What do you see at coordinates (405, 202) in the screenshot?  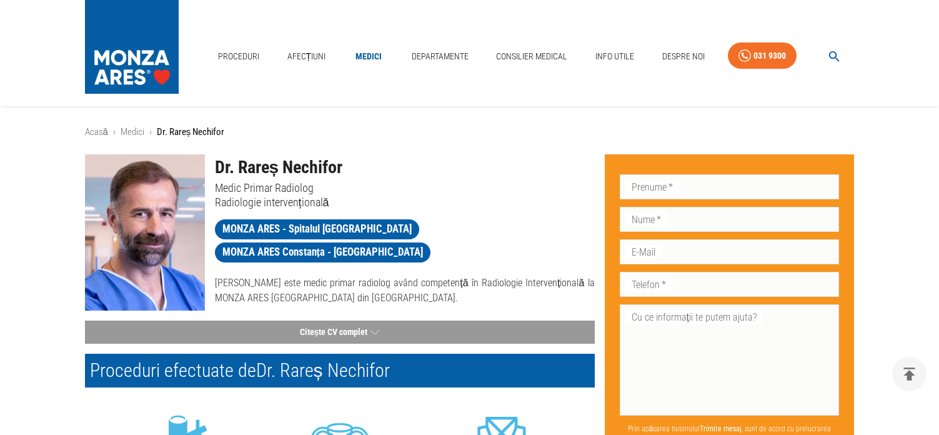 I see `p: Radiologie intervențională` at bounding box center [405, 202].